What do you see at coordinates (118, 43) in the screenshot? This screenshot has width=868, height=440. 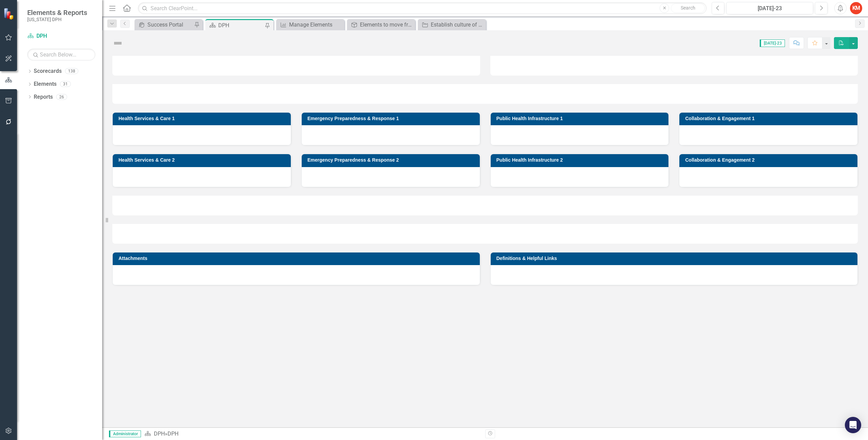 I see `img: Not Defined` at bounding box center [118, 43].